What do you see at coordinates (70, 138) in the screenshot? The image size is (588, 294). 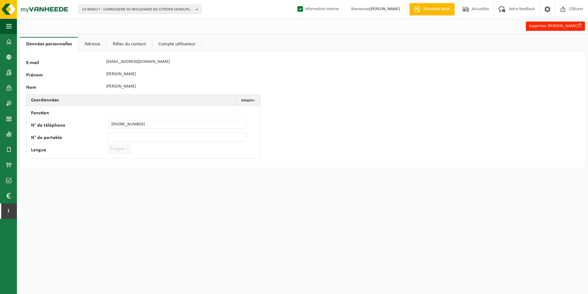 I see `label: N° de portable` at bounding box center [70, 138].